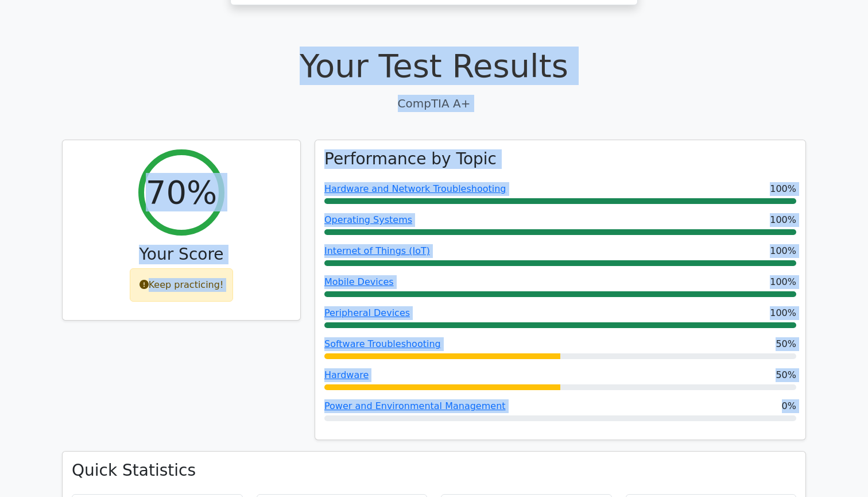 The image size is (868, 497). I want to click on div: Keep practicing!, so click(181, 285).